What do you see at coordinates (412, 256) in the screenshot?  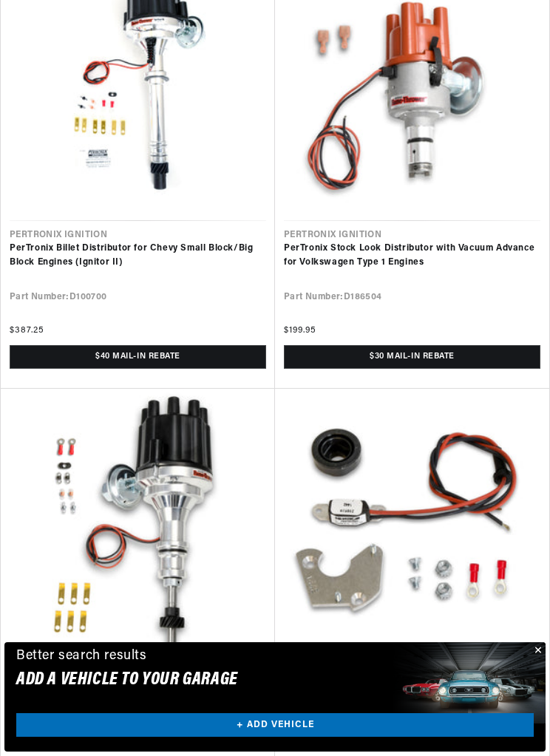 I see `a: PerTronix Stock Look Distributor with Vacuum Advance for Volkswagen Type 1 Engines` at bounding box center [412, 256].